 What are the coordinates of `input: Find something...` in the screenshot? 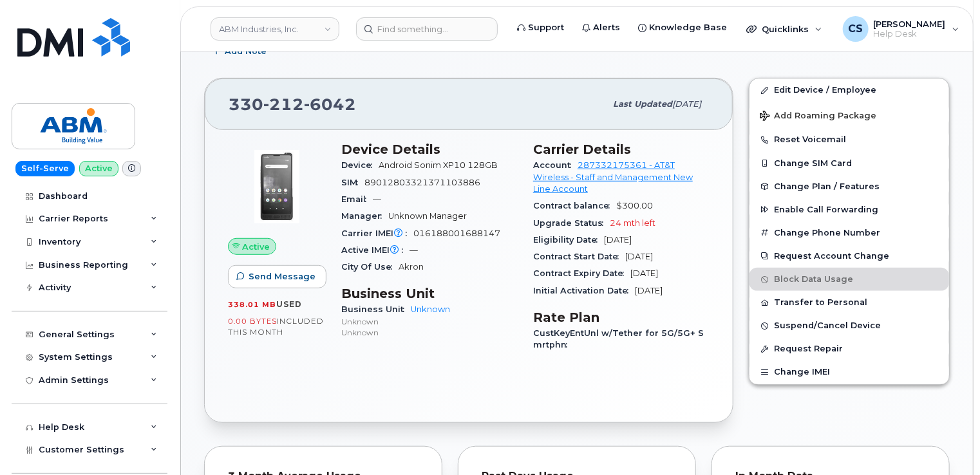 It's located at (427, 29).